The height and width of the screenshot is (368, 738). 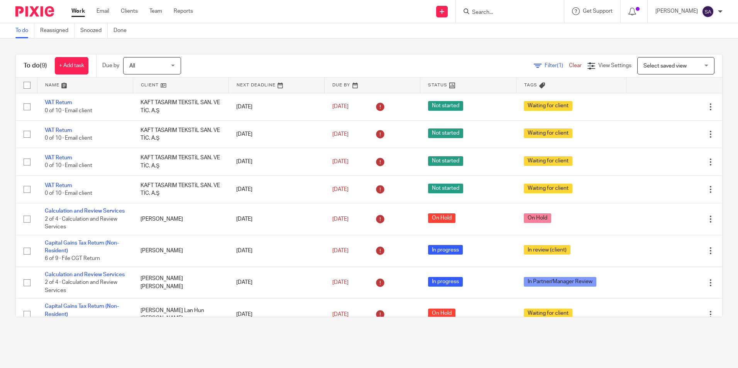 What do you see at coordinates (111, 66) in the screenshot?
I see `p: Due by` at bounding box center [111, 66].